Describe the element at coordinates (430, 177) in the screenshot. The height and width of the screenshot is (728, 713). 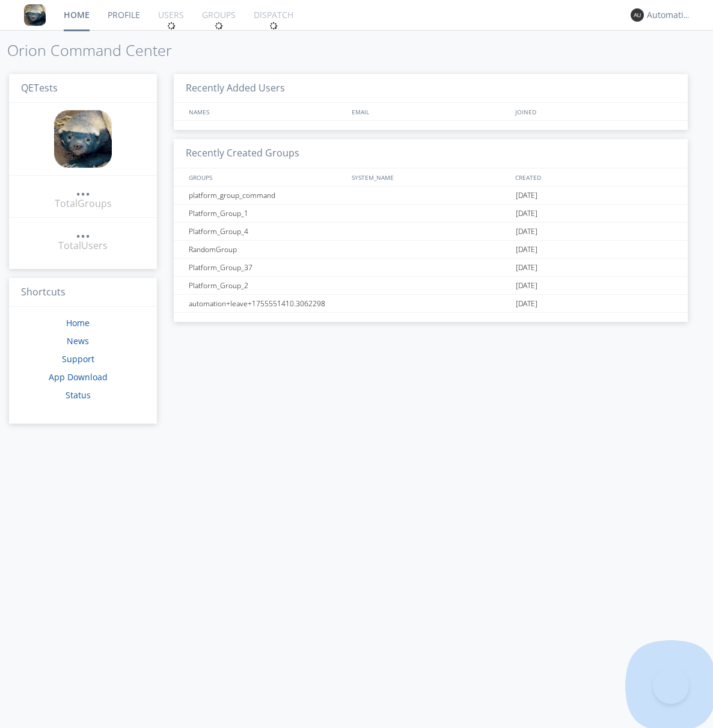
I see `div: SYSTEM_NAME` at that location.